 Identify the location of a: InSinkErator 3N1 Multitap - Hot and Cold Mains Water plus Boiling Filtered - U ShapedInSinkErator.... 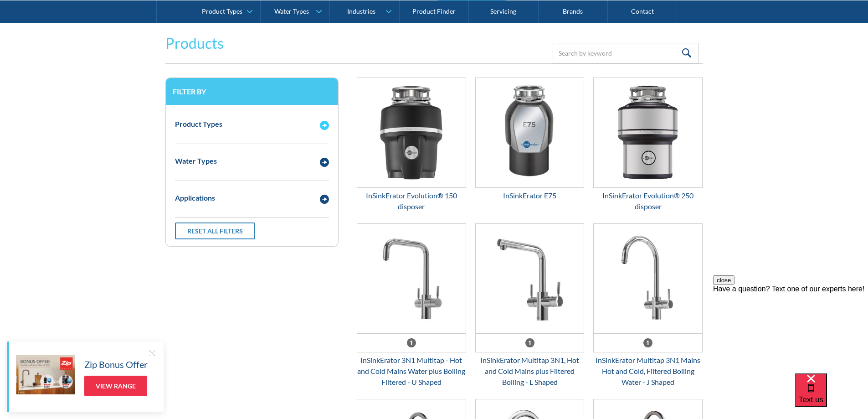
(412, 305).